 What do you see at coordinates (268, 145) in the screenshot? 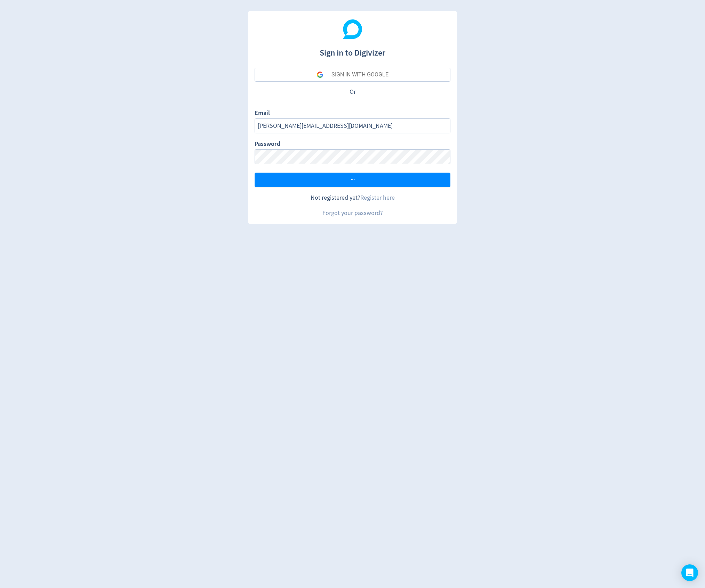
I see `label: Password` at bounding box center [268, 145].